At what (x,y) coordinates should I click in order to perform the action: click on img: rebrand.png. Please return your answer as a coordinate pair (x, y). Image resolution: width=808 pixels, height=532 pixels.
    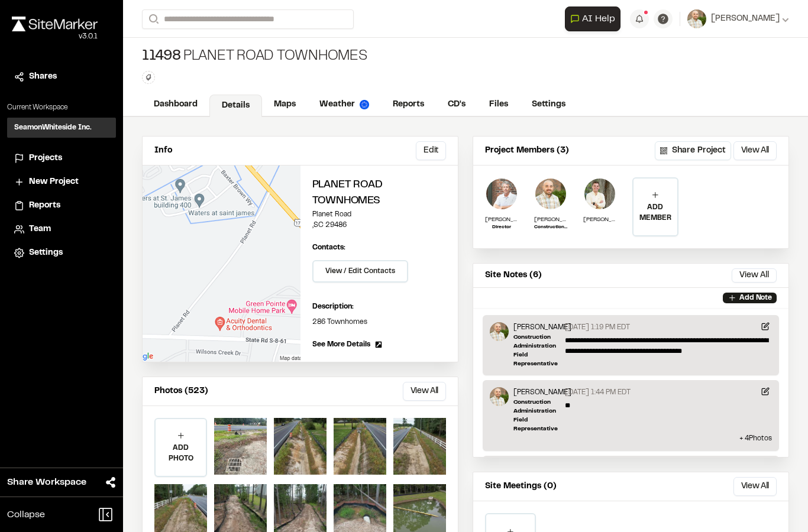
    Looking at the image, I should click on (54, 23).